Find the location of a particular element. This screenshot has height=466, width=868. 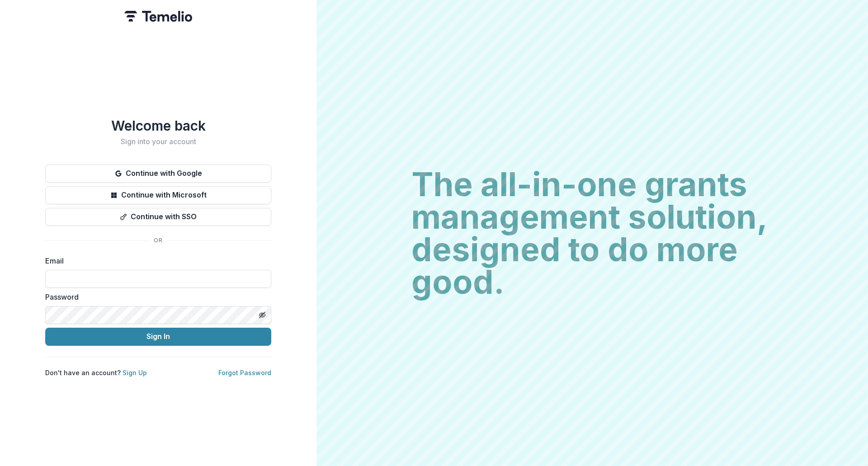

label: Email is located at coordinates (155, 261).